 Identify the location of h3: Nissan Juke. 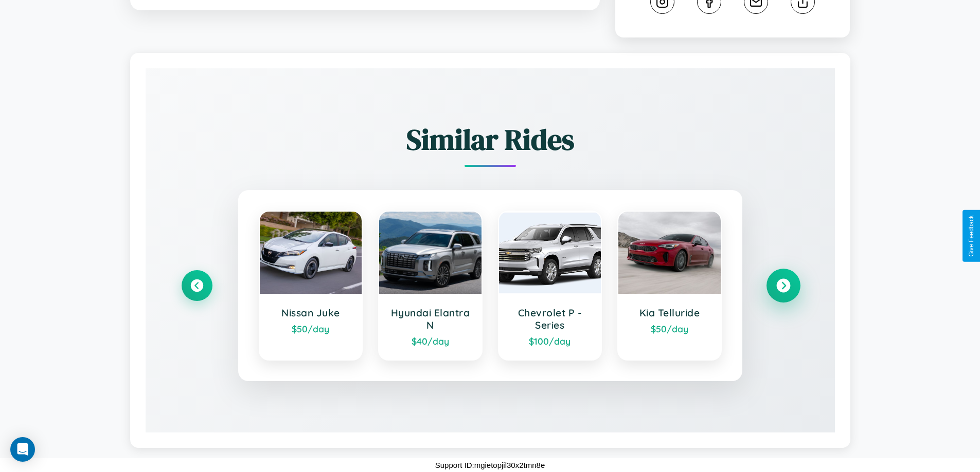
(311, 313).